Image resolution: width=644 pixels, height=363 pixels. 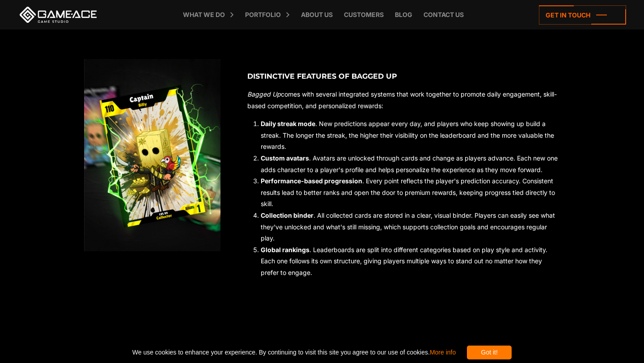 What do you see at coordinates (294, 352) in the screenshot?
I see `span: We use cookies to enhance your experience. By continuing to visit this site you agree to our use ...` at bounding box center [294, 352].